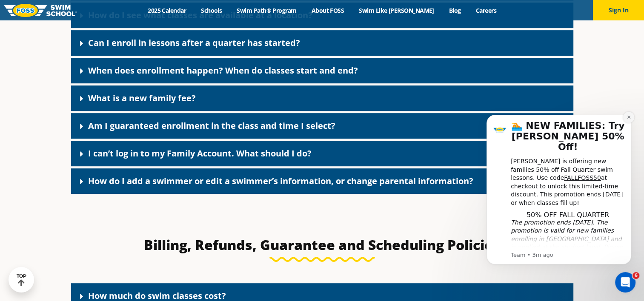  What do you see at coordinates (280, 181) in the screenshot?
I see `a: How do I add a swimmer or edit a swimmer’s information, or change parental information?` at bounding box center [280, 181].